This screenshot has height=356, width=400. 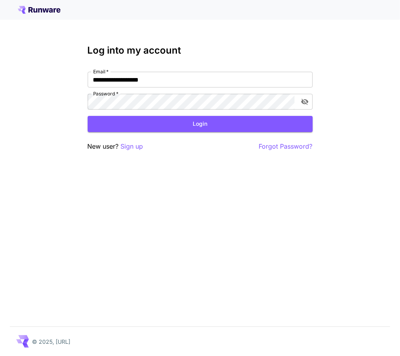 I want to click on p: Forgot Password?, so click(x=286, y=146).